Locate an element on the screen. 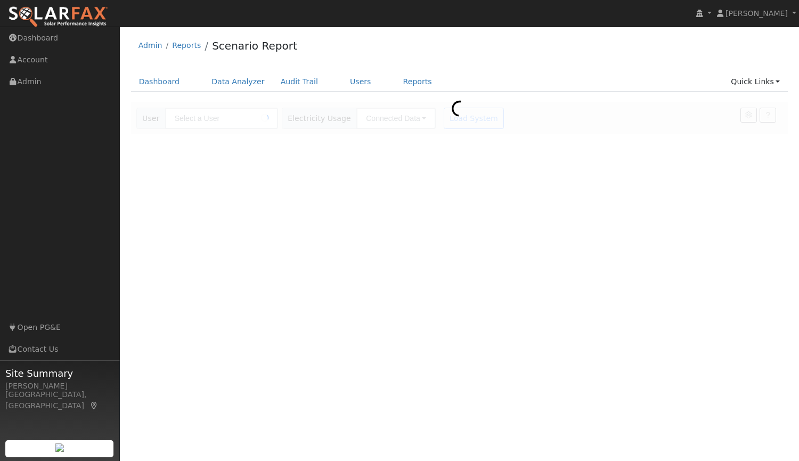  a: Scenario Report is located at coordinates (255, 46).